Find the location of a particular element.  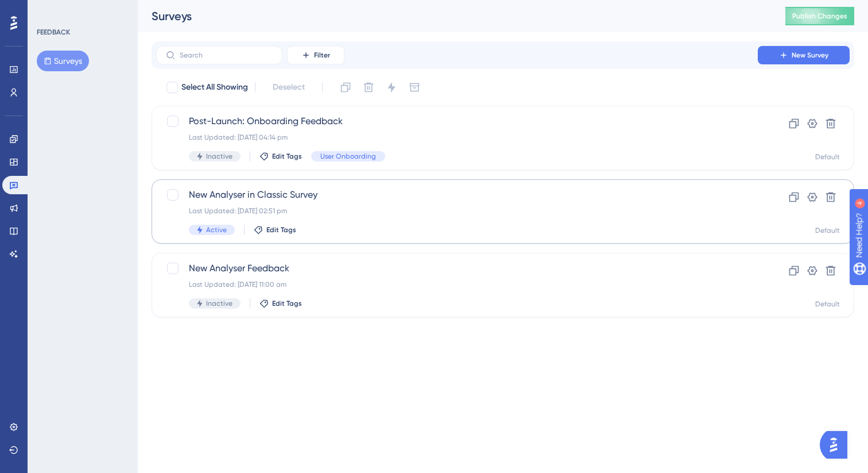

button: New Survey is located at coordinates (804, 55).